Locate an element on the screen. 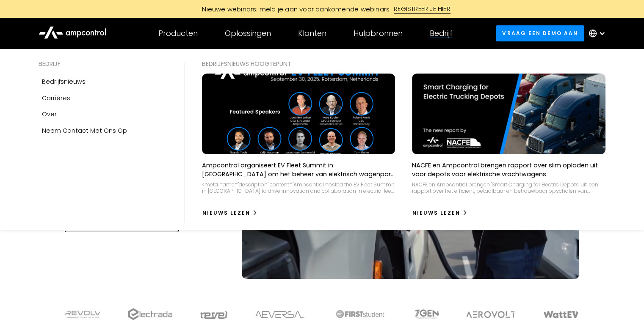  a: Neem contact met ons op is located at coordinates (103, 130).